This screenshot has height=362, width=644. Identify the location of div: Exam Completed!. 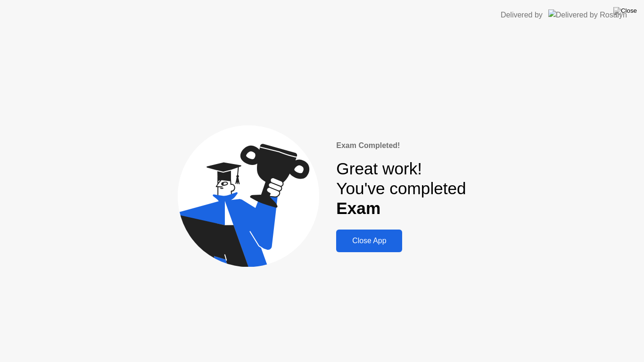
(401, 146).